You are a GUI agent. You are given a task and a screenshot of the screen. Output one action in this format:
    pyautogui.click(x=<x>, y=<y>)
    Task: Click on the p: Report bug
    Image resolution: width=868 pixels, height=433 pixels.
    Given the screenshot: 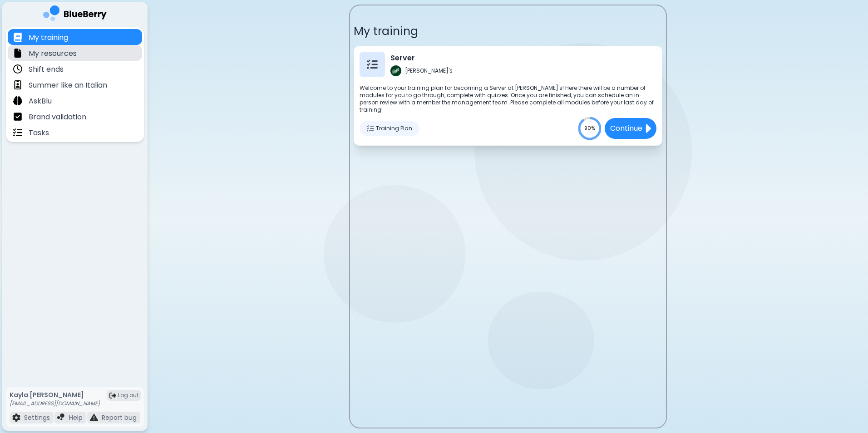 What is the action you would take?
    pyautogui.click(x=119, y=417)
    